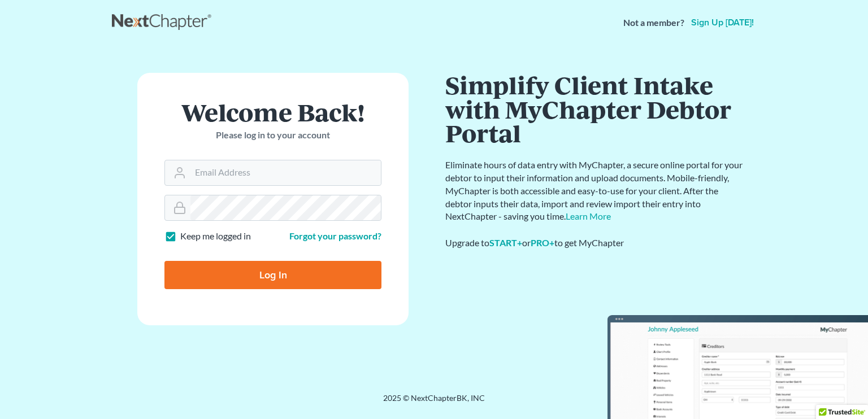 The width and height of the screenshot is (868, 419). I want to click on a: START+, so click(506, 242).